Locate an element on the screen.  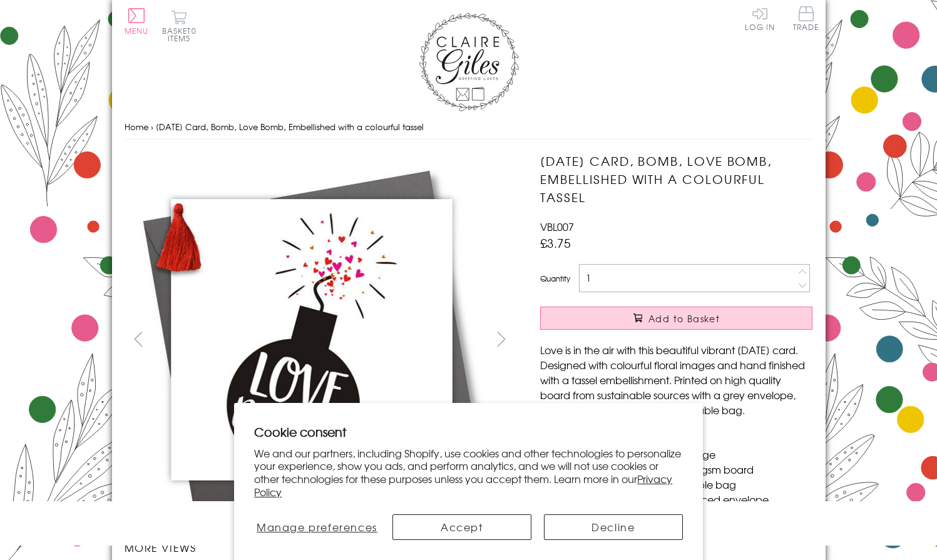
button: Add to Basket is located at coordinates (676, 318).